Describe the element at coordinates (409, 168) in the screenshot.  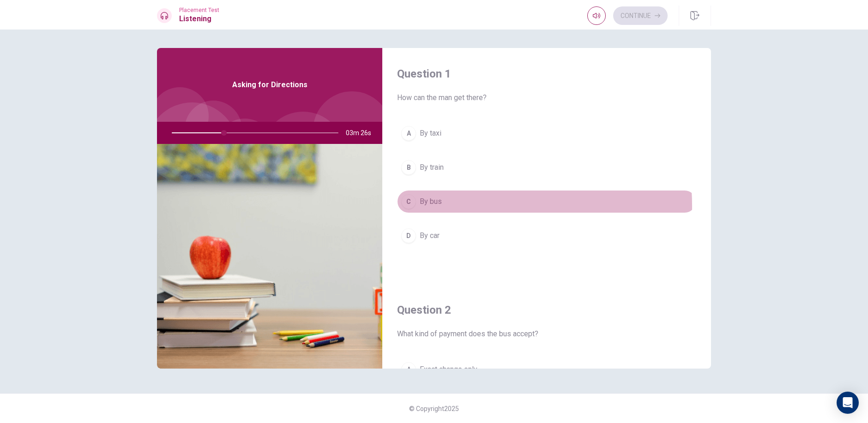
I see `div: B` at that location.